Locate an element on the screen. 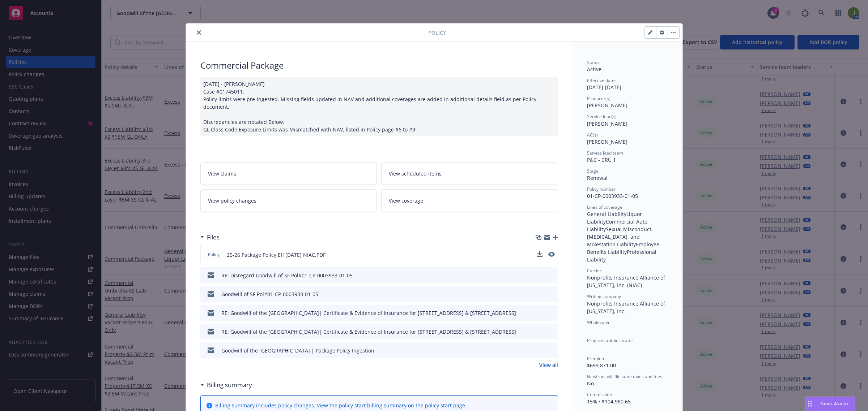 This screenshot has width=868, height=411. span: Premium is located at coordinates (596, 358).